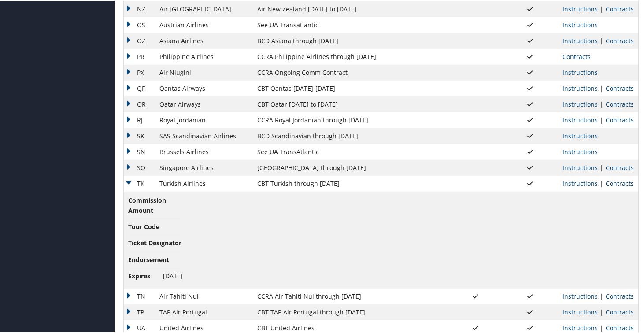  I want to click on td: Brussels Airlines, so click(204, 151).